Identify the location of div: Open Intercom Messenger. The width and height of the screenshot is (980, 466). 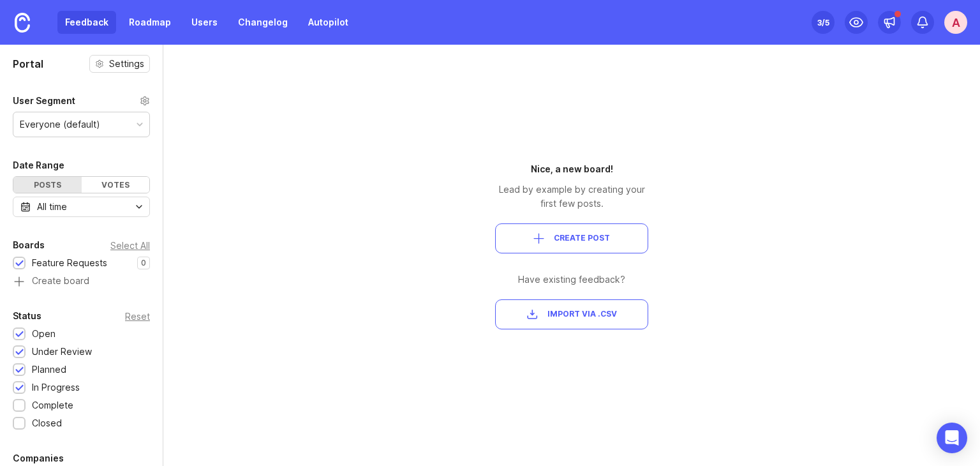
(951, 437).